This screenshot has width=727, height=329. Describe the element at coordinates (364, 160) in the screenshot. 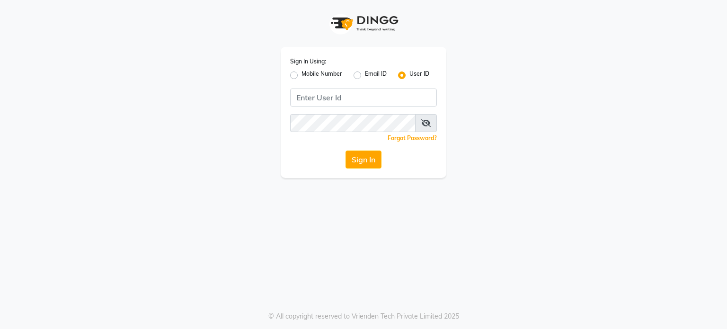

I see `button: Sign In` at that location.